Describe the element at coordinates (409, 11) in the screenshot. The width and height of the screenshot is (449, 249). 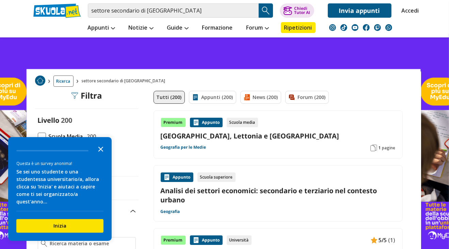
I see `a: Accedi` at that location.